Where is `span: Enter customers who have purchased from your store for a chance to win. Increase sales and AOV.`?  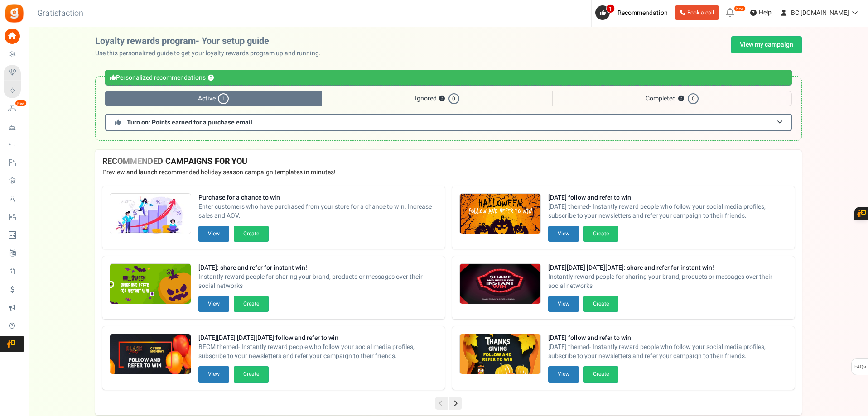 span: Enter customers who have purchased from your store for a chance to win. Increase sales and AOV. is located at coordinates (318, 212).